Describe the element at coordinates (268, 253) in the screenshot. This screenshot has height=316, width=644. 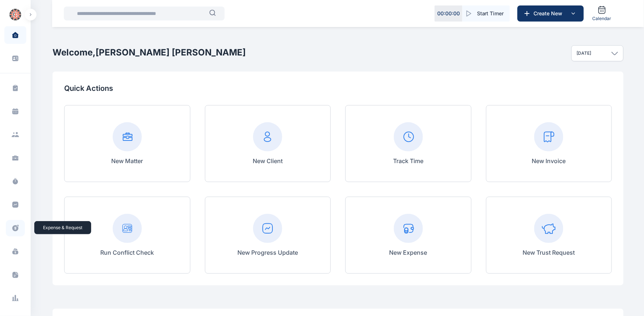
I see `p: New Progress Update` at that location.